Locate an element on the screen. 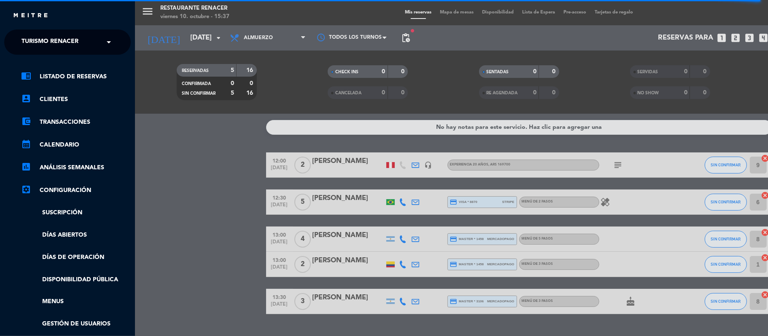 The image size is (768, 336). a: Gestión de usuarios is located at coordinates (76, 324).